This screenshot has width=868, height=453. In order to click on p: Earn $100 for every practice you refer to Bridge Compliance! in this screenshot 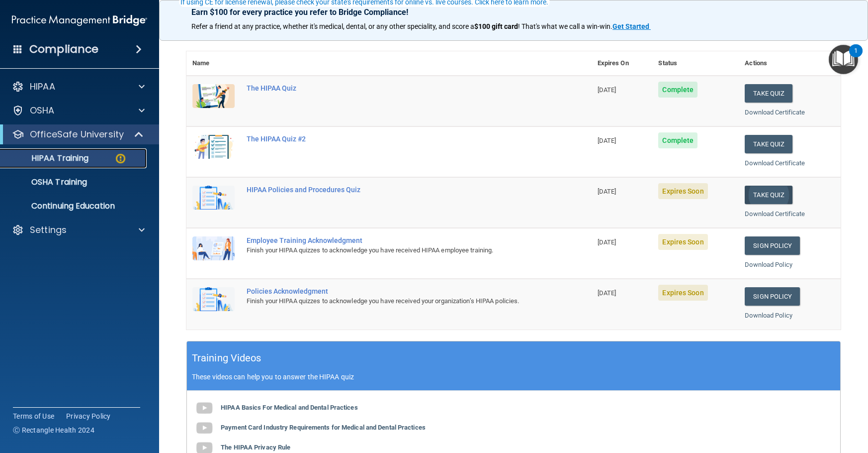, I will do `click(513, 12)`.